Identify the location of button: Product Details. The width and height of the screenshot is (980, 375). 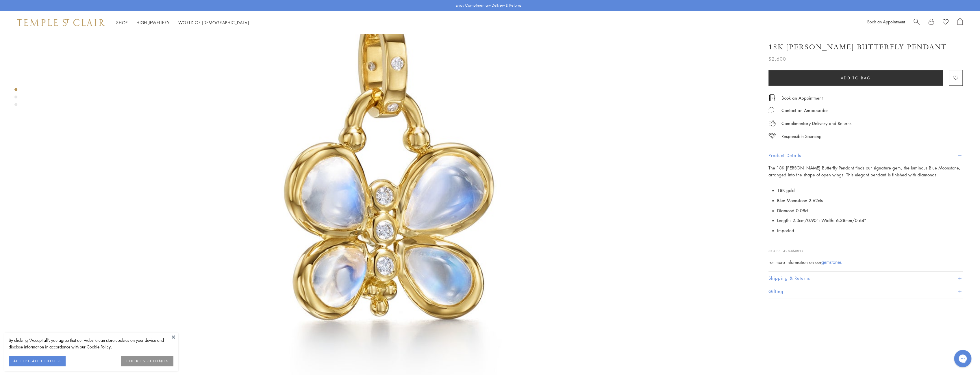
(866, 156).